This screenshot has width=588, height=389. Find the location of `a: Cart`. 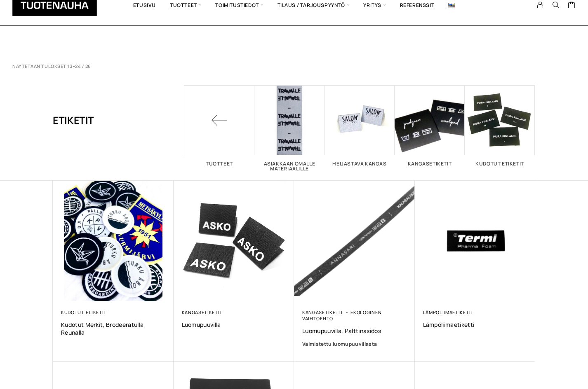

a: Cart is located at coordinates (572, 6).